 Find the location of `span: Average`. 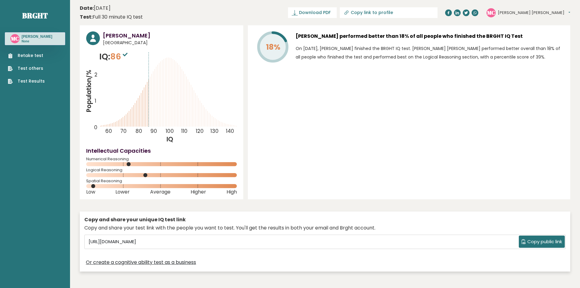

span: Average is located at coordinates (160, 192).